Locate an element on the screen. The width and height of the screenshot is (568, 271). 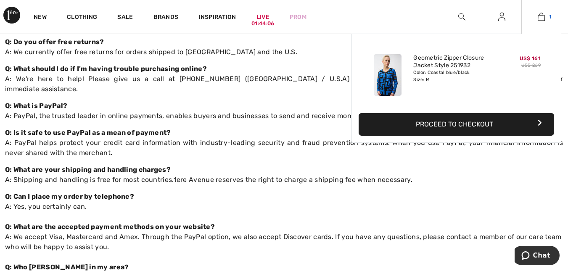
strong: Q: What are your shipping and handling charges? is located at coordinates (88, 169).